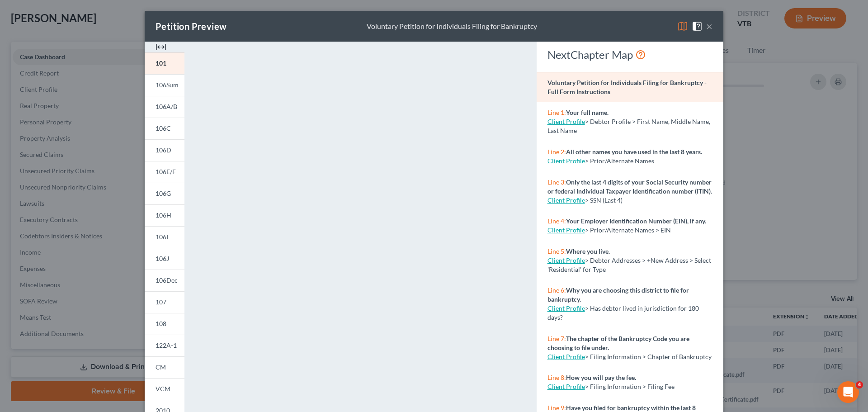  I want to click on a: 106G, so click(165, 193).